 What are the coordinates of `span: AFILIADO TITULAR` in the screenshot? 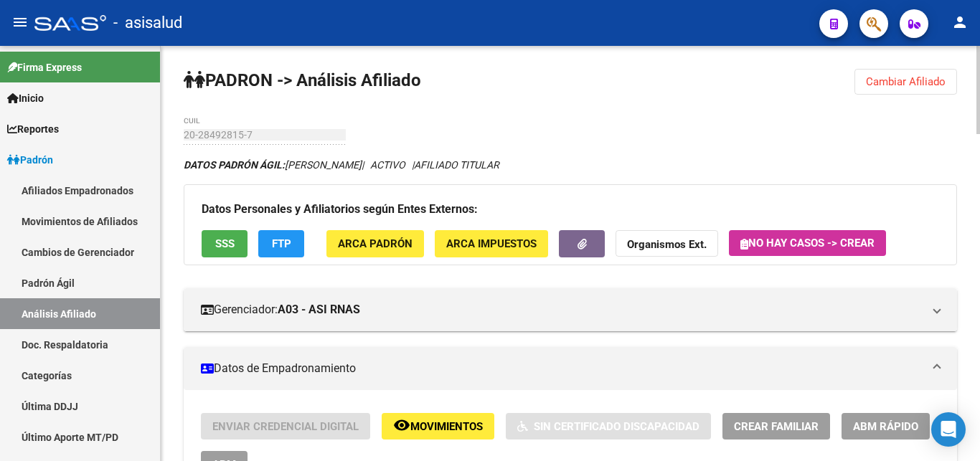 It's located at (456, 165).